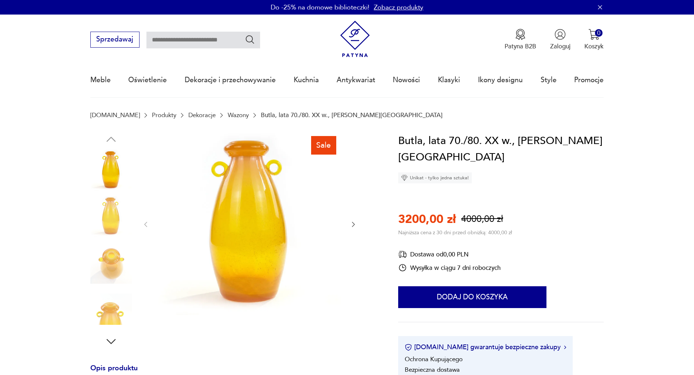  I want to click on a: Wazony, so click(238, 115).